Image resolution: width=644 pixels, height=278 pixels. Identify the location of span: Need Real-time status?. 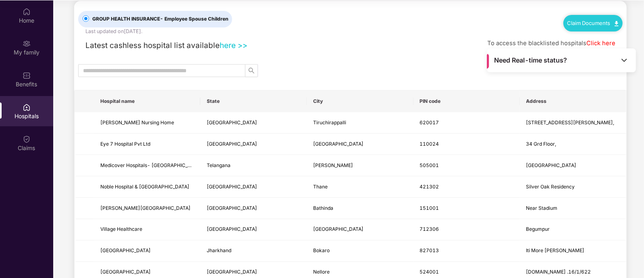
(531, 60).